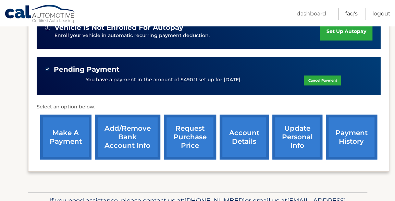 The image size is (395, 201). I want to click on span: Pending Payment, so click(87, 69).